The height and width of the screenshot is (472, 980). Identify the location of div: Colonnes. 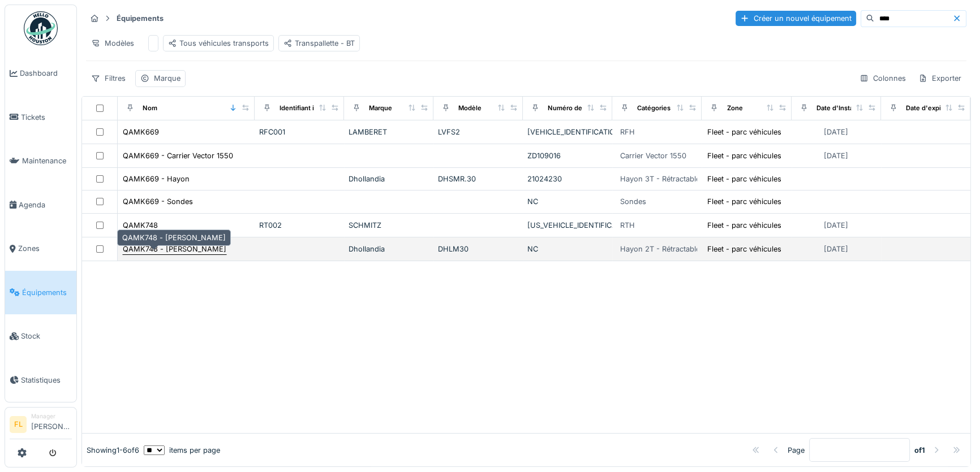
(883, 78).